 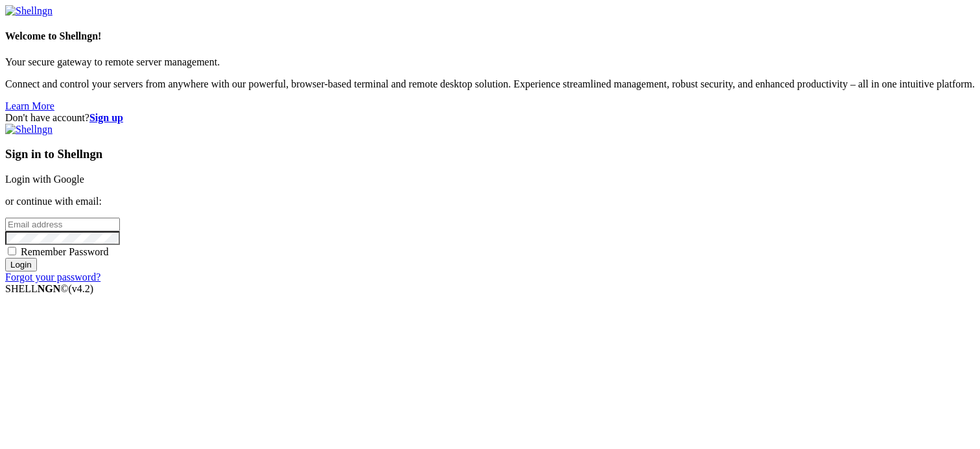 I want to click on a: Learn More, so click(x=30, y=106).